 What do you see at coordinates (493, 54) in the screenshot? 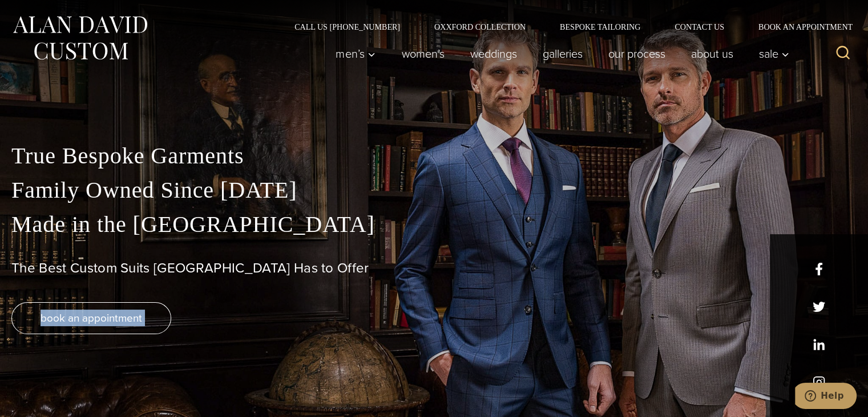
I see `a: weddings` at bounding box center [493, 54].